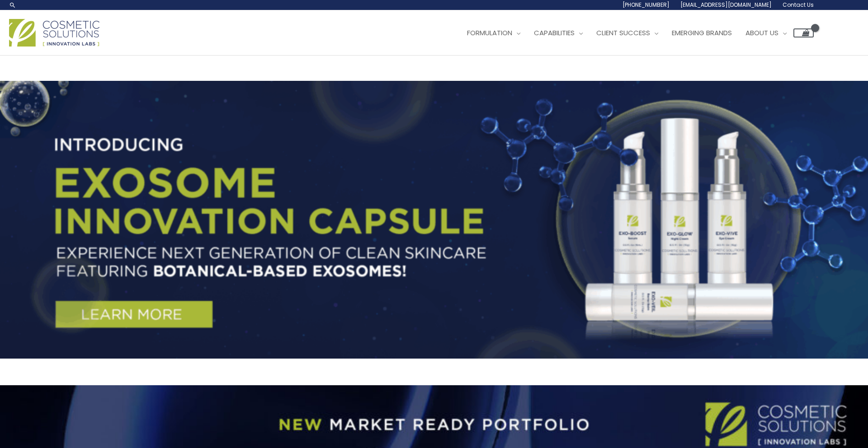 The width and height of the screenshot is (868, 448). What do you see at coordinates (558, 33) in the screenshot?
I see `a: Capabilities` at bounding box center [558, 33].